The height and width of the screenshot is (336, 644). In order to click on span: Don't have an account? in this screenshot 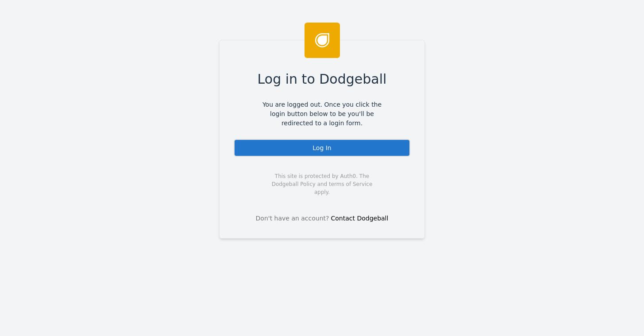, I will do `click(293, 218)`.